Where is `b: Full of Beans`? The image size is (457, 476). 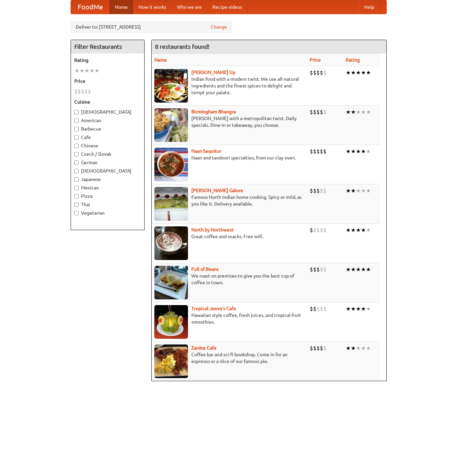
b: Full of Beans is located at coordinates (205, 269).